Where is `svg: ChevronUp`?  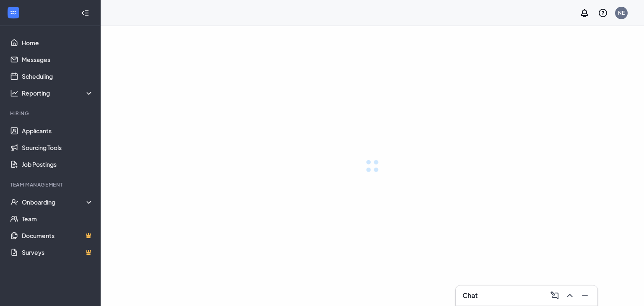 svg: ChevronUp is located at coordinates (570, 295).